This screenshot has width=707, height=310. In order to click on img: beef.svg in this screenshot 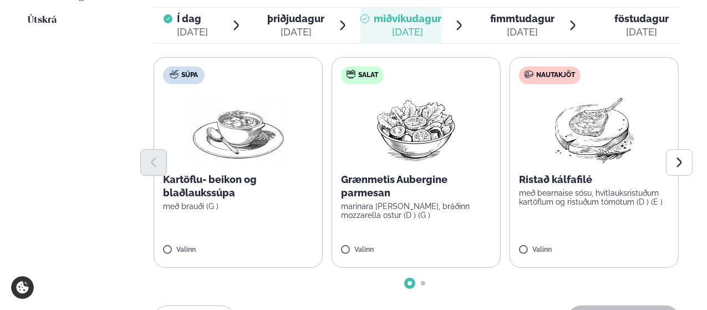, I will do `click(529, 74)`.